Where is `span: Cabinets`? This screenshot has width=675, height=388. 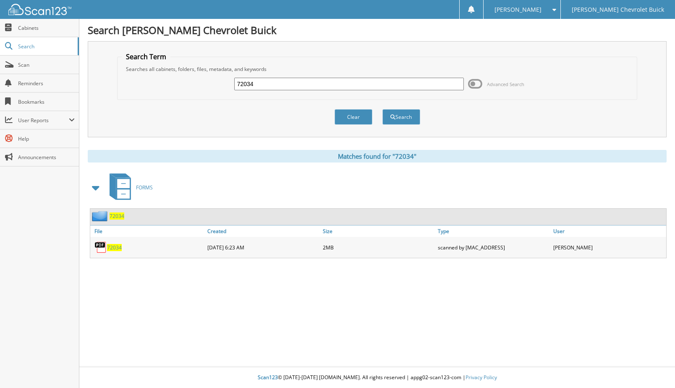
span: Cabinets is located at coordinates (46, 28).